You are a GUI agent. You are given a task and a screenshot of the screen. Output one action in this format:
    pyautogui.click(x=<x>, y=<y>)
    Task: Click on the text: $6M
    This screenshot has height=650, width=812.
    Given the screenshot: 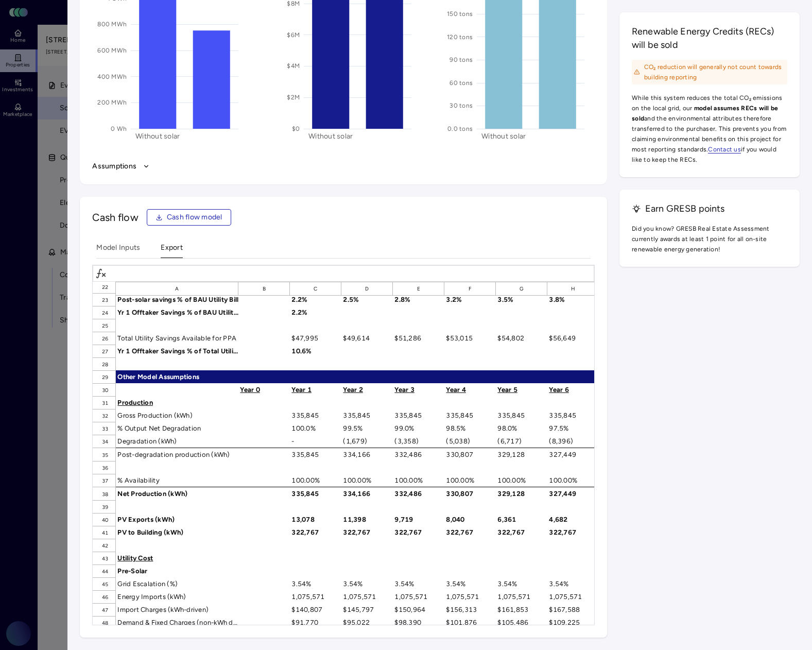 What is the action you would take?
    pyautogui.click(x=294, y=35)
    